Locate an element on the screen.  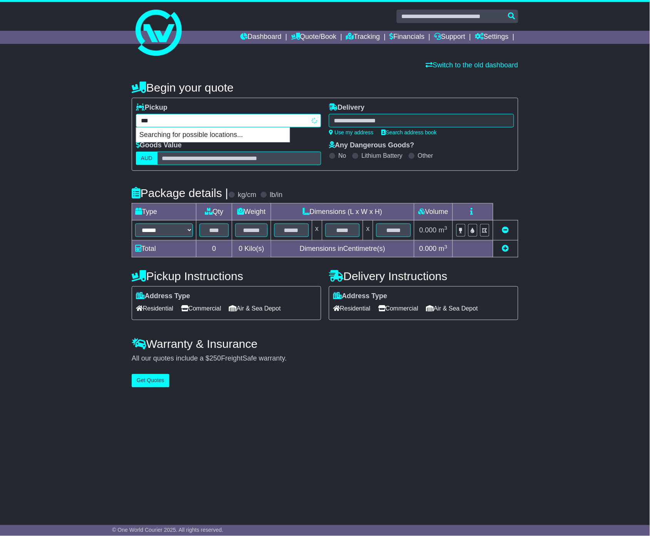
a: Financials is located at coordinates (407, 37).